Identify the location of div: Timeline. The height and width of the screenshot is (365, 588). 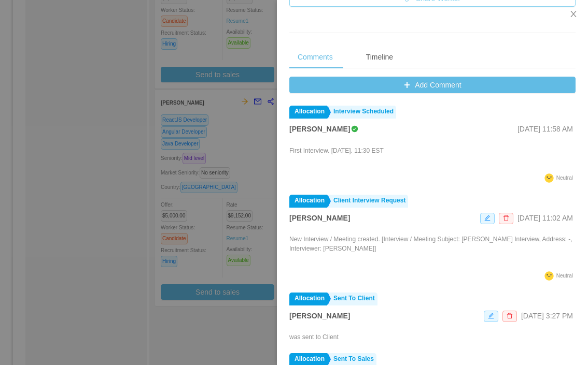
(380, 57).